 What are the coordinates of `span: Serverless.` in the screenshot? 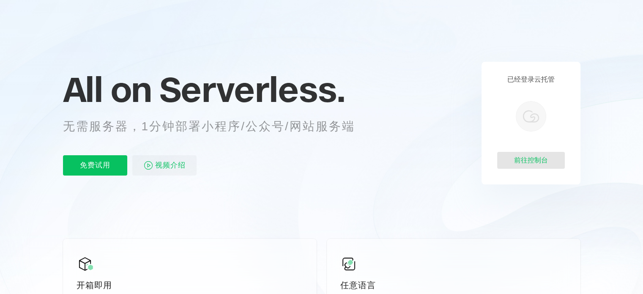 It's located at (252, 89).